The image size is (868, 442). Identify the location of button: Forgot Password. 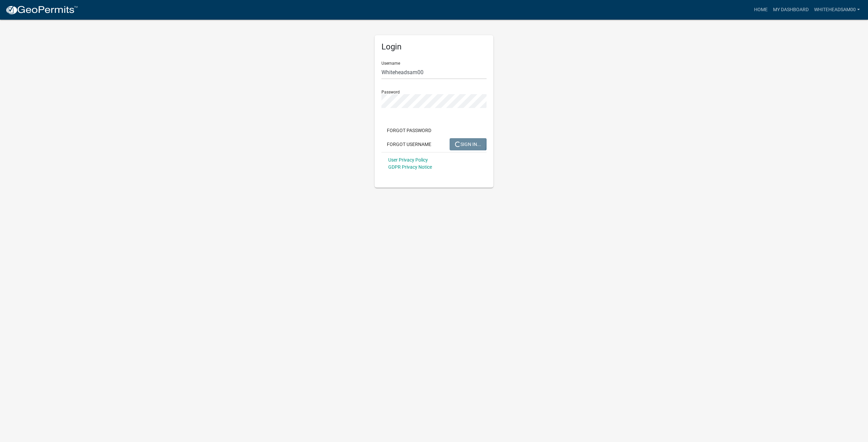
(409, 131).